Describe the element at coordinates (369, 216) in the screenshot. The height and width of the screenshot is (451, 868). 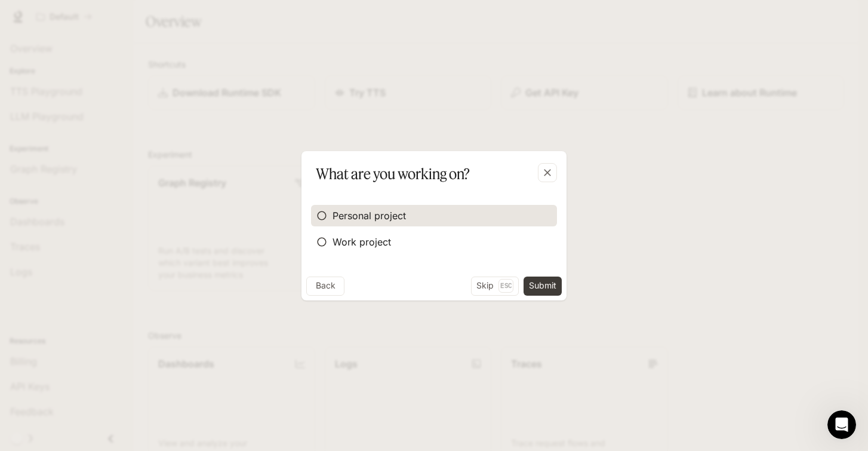
I see `span: Personal project` at that location.